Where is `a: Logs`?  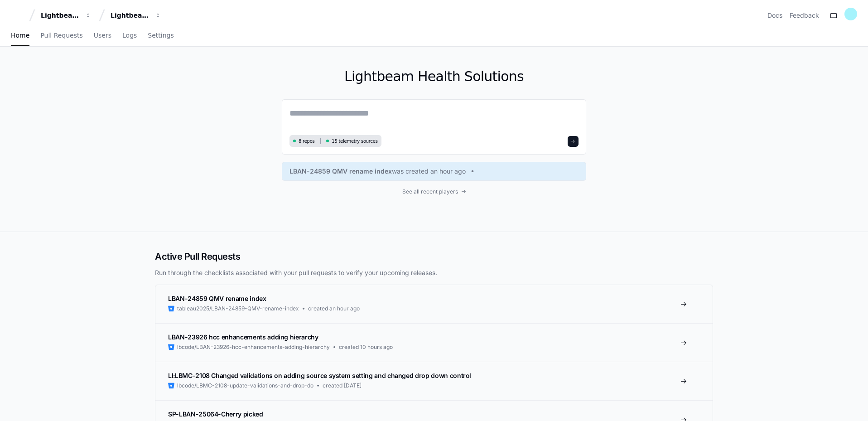
a: Logs is located at coordinates (129, 35).